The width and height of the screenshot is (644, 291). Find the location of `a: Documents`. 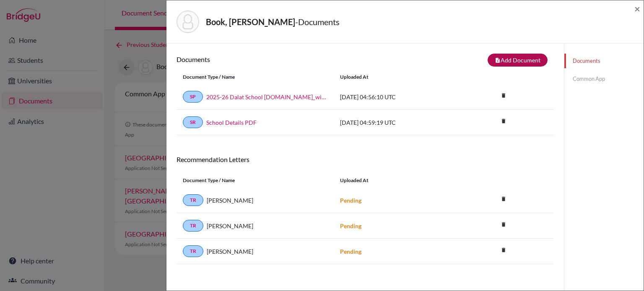

a: Documents is located at coordinates (604, 61).